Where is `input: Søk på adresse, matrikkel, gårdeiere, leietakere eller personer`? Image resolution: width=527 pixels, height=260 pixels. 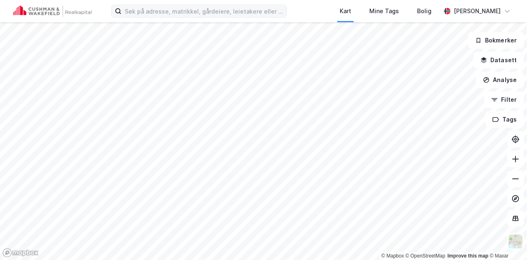 input: Søk på adresse, matrikkel, gårdeiere, leietakere eller personer is located at coordinates (204, 11).